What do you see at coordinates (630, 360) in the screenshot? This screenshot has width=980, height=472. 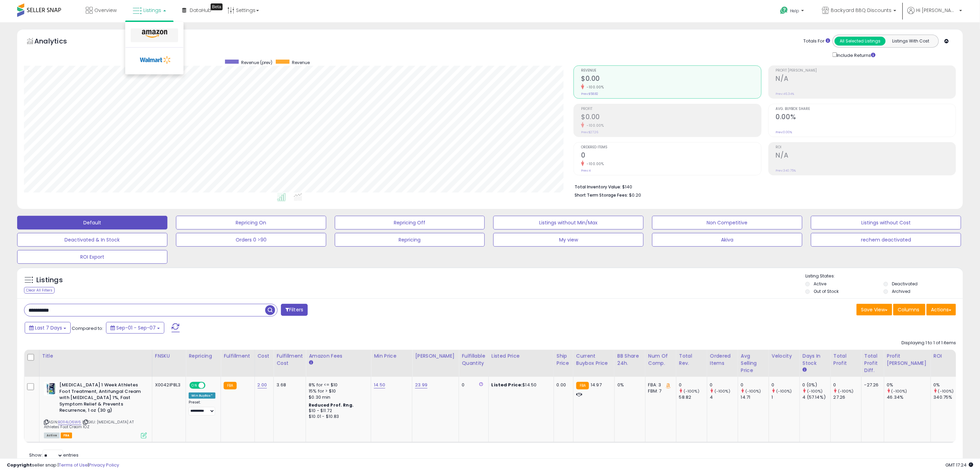 I see `div: BB Share 24h.` at bounding box center [630, 360].